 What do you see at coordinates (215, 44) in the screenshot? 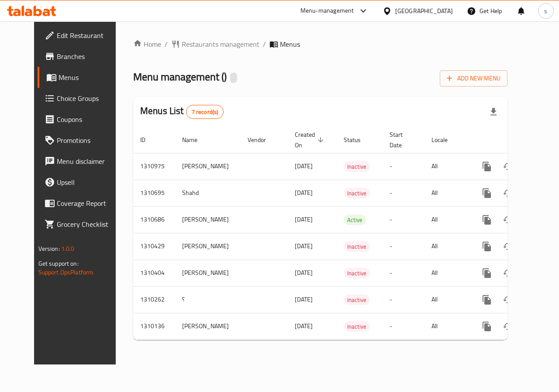
I see `a: Restaurants management` at bounding box center [215, 44].